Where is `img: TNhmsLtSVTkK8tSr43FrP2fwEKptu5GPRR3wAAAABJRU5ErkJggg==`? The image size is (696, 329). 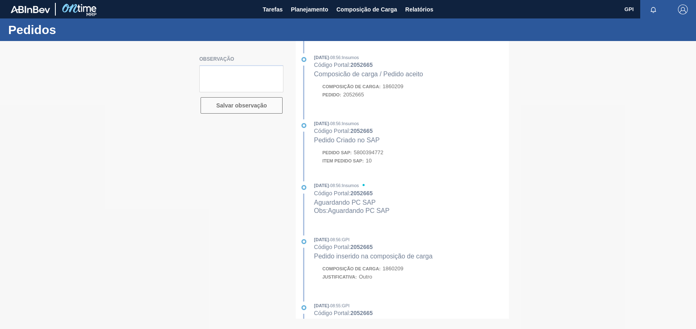 img: TNhmsLtSVTkK8tSr43FrP2fwEKptu5GPRR3wAAAABJRU5ErkJggg== is located at coordinates (30, 9).